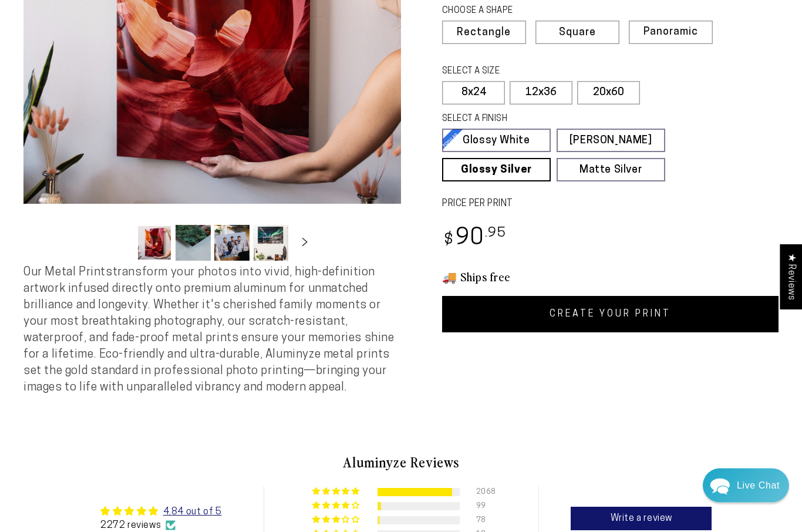  Describe the element at coordinates (336, 520) in the screenshot. I see `div: 3% (78) reviews with 3 star rating` at that location.